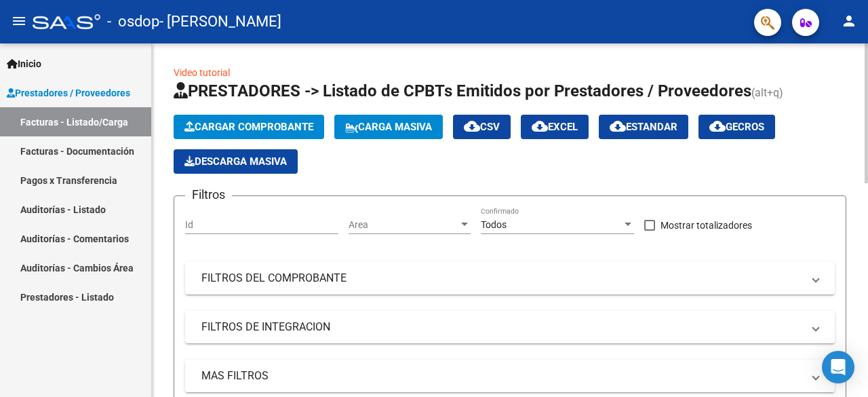 The height and width of the screenshot is (397, 868). What do you see at coordinates (502, 278) in the screenshot?
I see `mat-panel-title: FILTROS DEL COMPROBANTE` at bounding box center [502, 278].